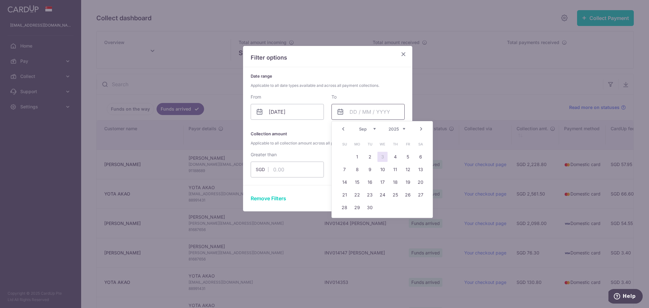 Image resolution: width=649 pixels, height=308 pixels. I want to click on a: 11, so click(395, 170).